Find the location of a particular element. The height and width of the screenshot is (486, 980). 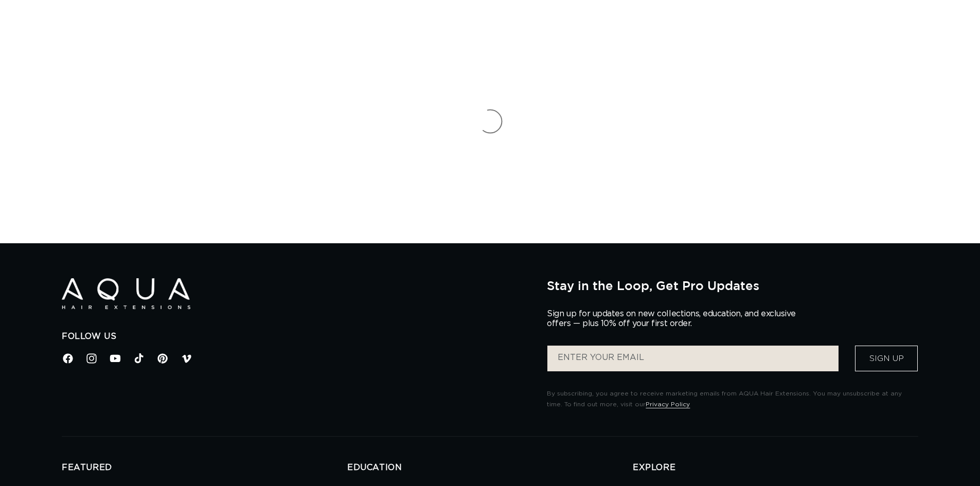

img: Aqua Hair Extensions is located at coordinates (126, 294).